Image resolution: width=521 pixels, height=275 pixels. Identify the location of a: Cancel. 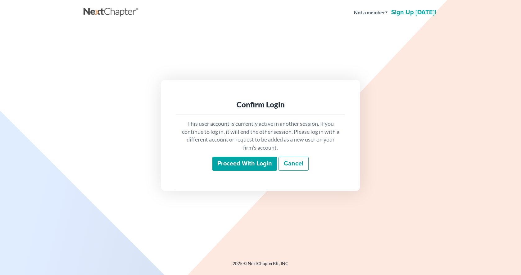
(293, 164).